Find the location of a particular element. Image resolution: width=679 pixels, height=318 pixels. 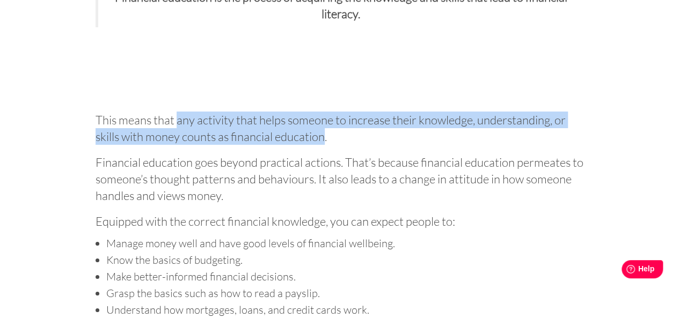

li: Know the basics of budgeting. is located at coordinates (345, 260).